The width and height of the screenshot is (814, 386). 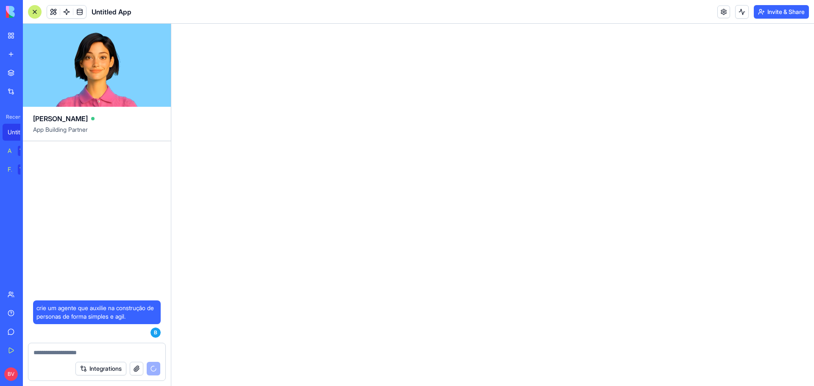 I want to click on div: Untitled App, so click(x=19, y=132).